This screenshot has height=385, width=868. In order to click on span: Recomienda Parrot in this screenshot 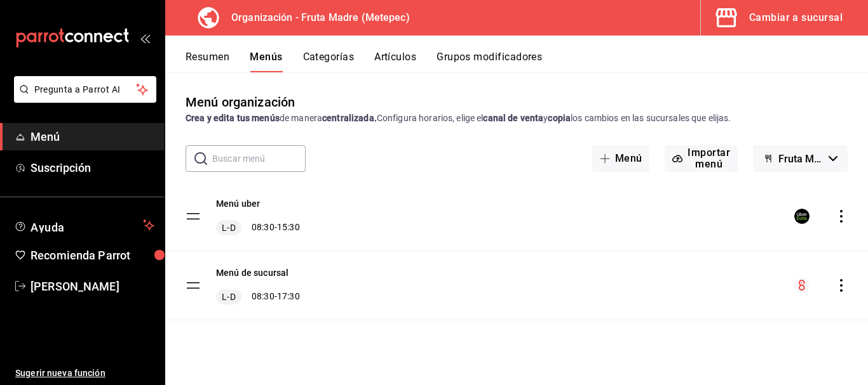, I will do `click(92, 255)`.